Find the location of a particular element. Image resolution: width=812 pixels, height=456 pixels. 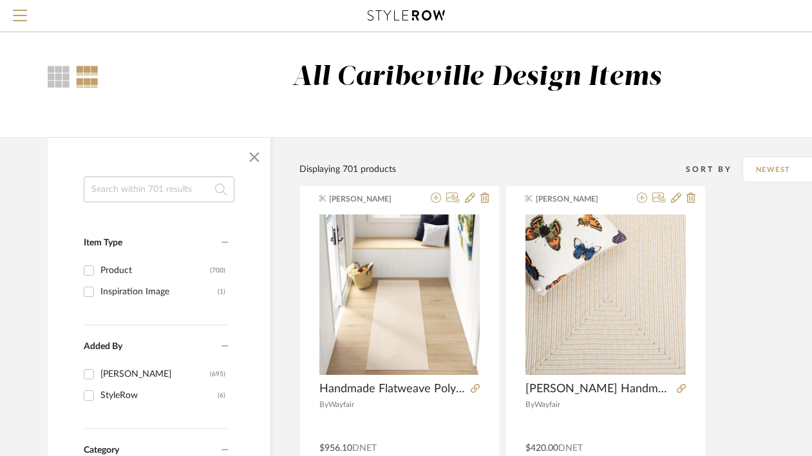

img: Morton Handmade Flatweave Polypropylene Area Rug in Ivory is located at coordinates (606, 294).